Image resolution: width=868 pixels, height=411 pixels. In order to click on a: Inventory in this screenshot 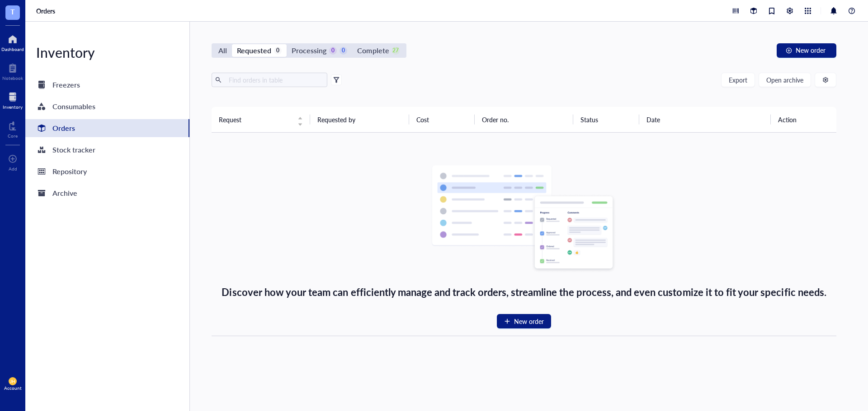, I will do `click(13, 100)`.